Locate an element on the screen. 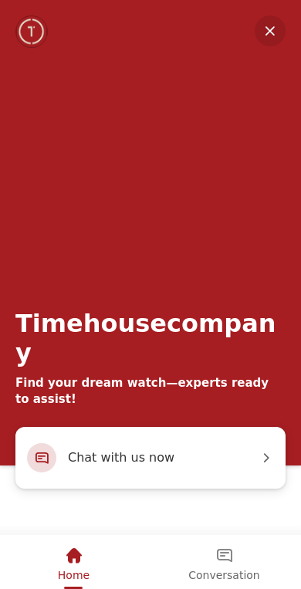  span: Home is located at coordinates (73, 575).